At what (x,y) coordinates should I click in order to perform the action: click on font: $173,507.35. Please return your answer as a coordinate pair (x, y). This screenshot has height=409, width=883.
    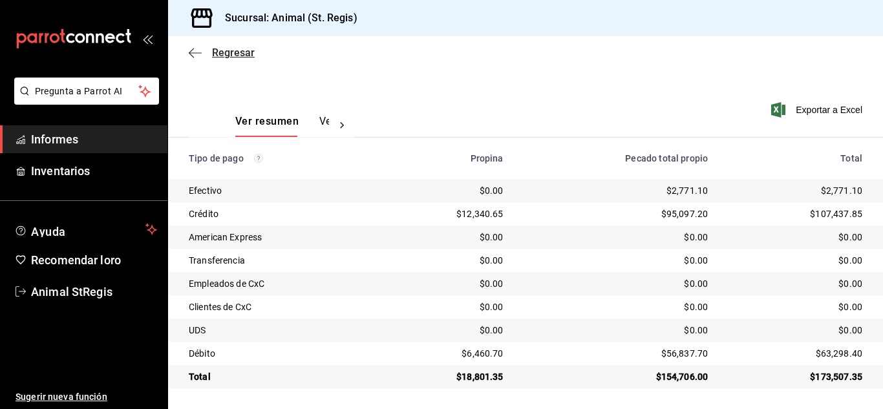
    Looking at the image, I should click on (836, 377).